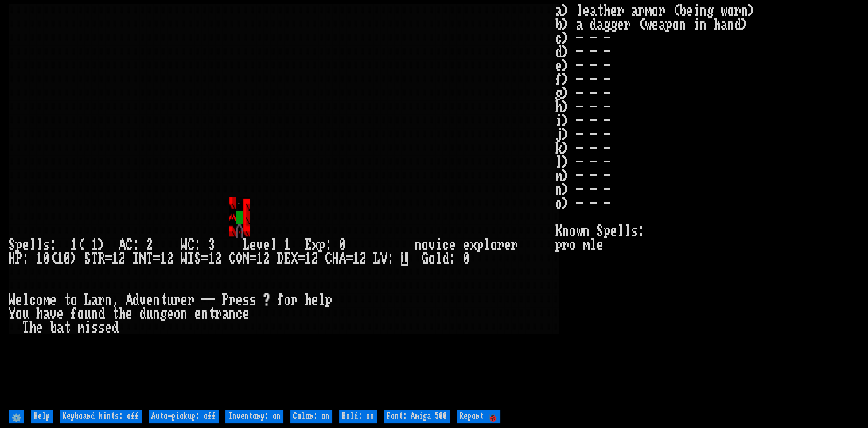  I want to click on div: O, so click(239, 259).